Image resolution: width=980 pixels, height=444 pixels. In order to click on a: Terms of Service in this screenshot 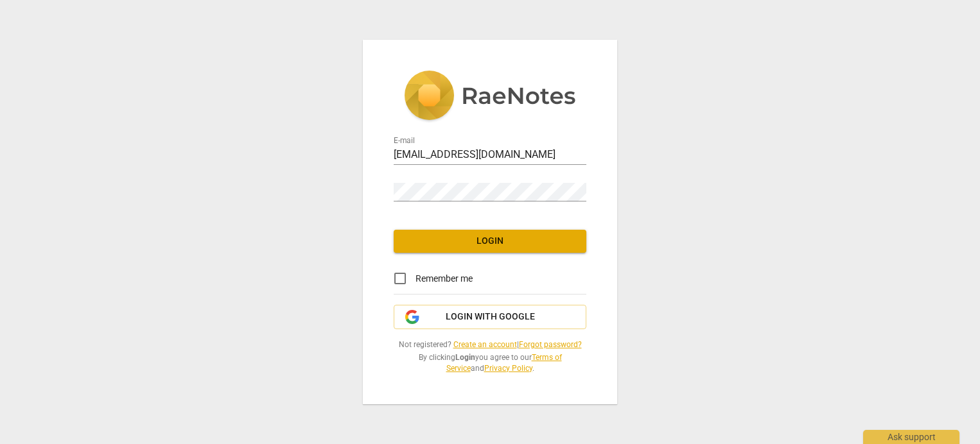, I will do `click(504, 363)`.